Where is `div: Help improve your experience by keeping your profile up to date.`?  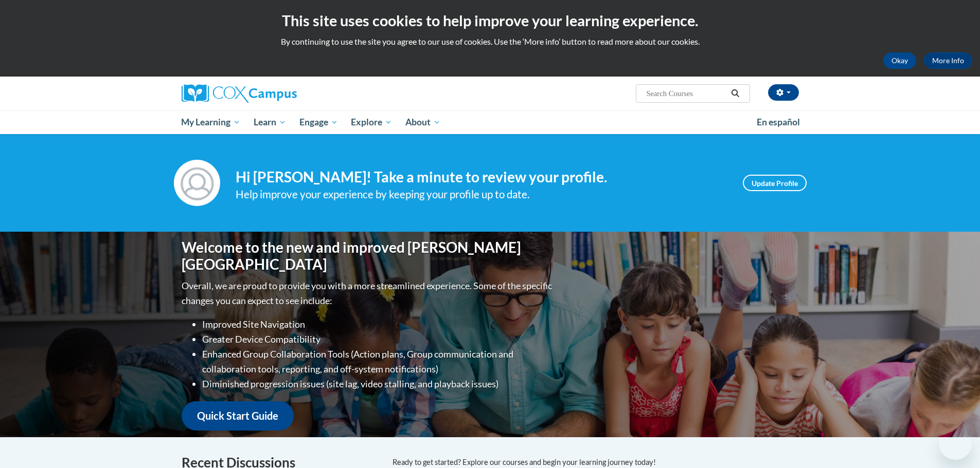
div: Help improve your experience by keeping your profile up to date. is located at coordinates (481, 194).